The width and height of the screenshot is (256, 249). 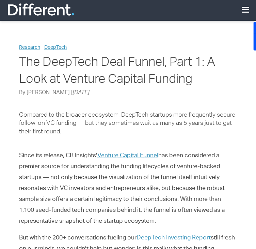 What do you see at coordinates (128, 124) in the screenshot?
I see `h6: Compared to the broader ecosystem, DeepTech startups more frequently secure follow-on VC funding ...` at bounding box center [128, 124].